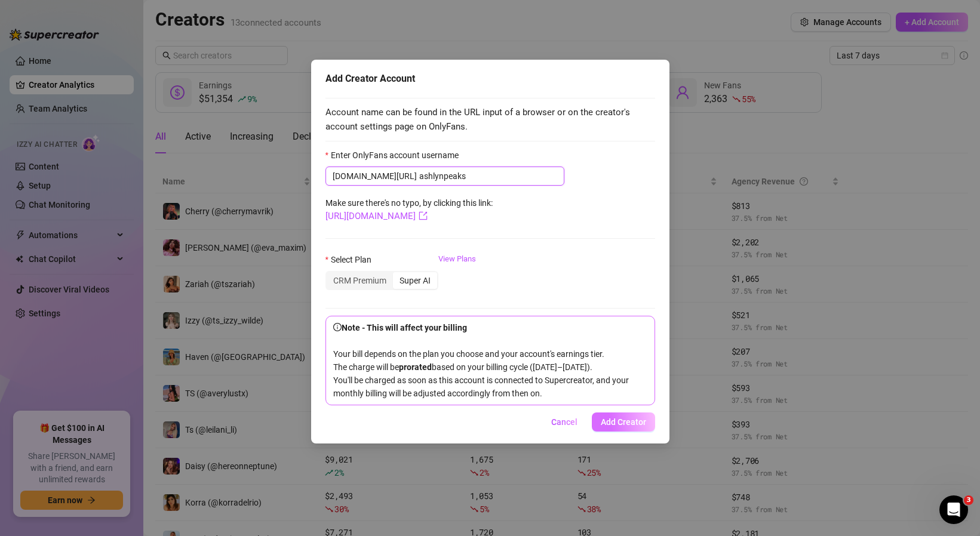  What do you see at coordinates (624, 422) in the screenshot?
I see `span: Add Creator` at bounding box center [624, 422].